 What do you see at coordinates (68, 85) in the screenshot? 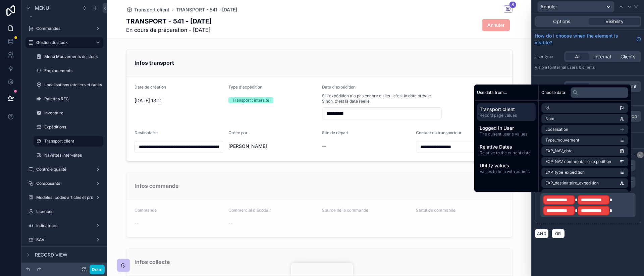
I see `a: Localisations (ateliers et racks)` at bounding box center [68, 85].